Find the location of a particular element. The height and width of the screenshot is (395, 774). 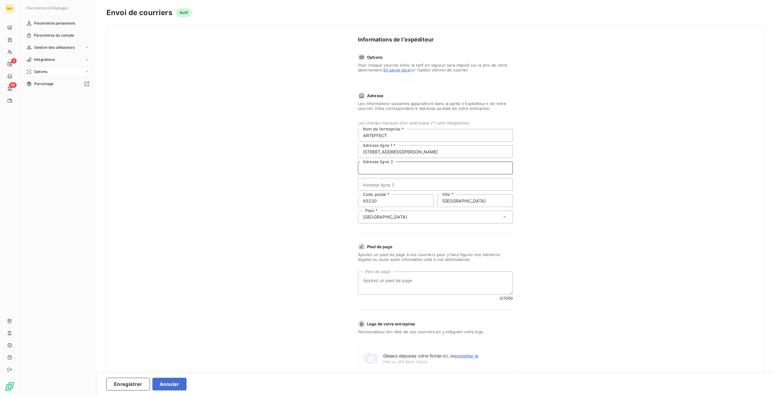

a: Intégrations is located at coordinates (58, 60).